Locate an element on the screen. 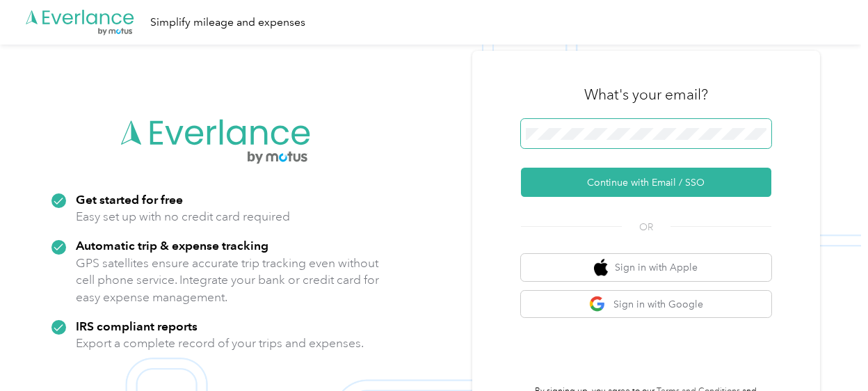 Image resolution: width=868 pixels, height=391 pixels. div: Simplify mileage and expenses is located at coordinates (228, 22).